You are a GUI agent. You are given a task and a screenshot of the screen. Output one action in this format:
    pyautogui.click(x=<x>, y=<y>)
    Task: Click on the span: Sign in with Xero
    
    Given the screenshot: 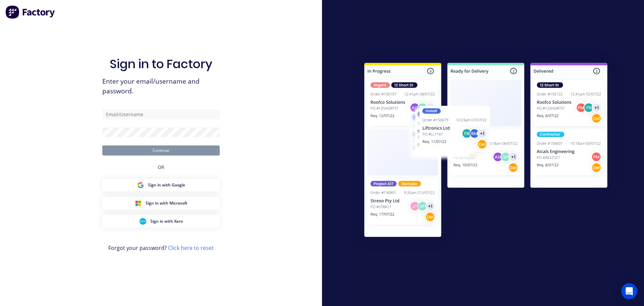 What is the action you would take?
    pyautogui.click(x=166, y=222)
    